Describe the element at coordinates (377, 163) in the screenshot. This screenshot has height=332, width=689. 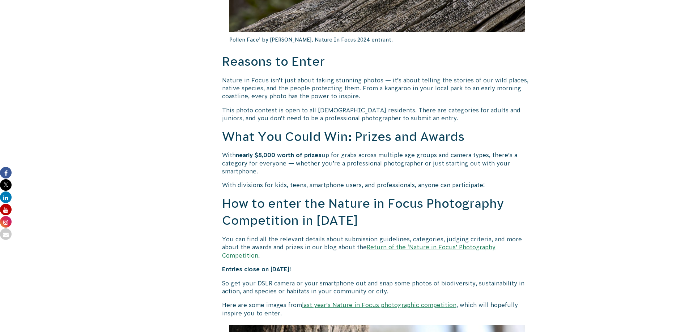
I see `p: With up for grabs across multiple age groups and camera types, there’s a category for everyone — ...` at that location.